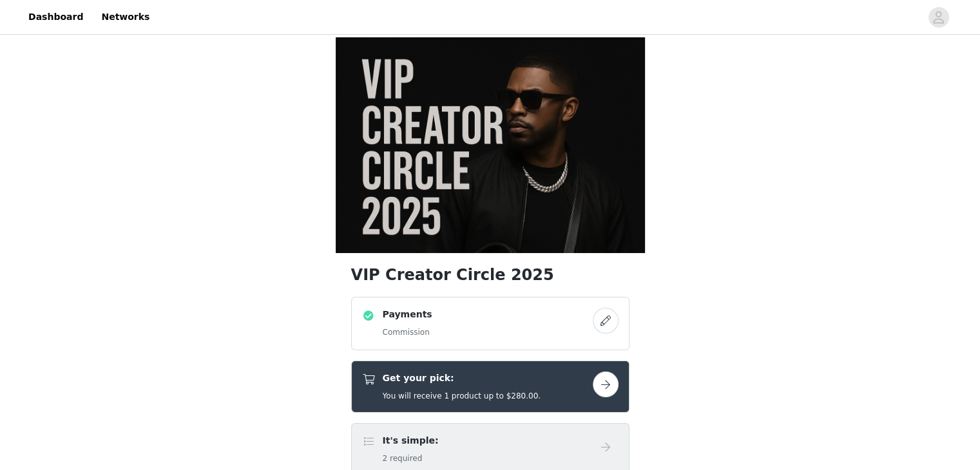 The height and width of the screenshot is (470, 980). I want to click on h4: Payments, so click(407, 314).